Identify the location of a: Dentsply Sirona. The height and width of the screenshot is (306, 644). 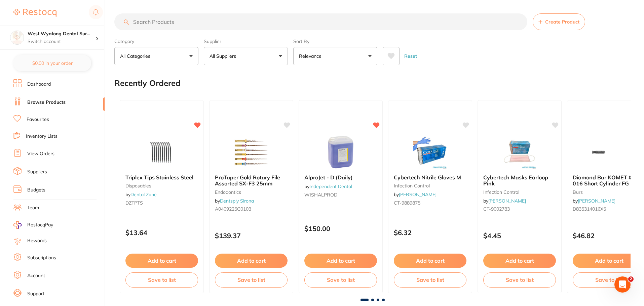
(237, 201).